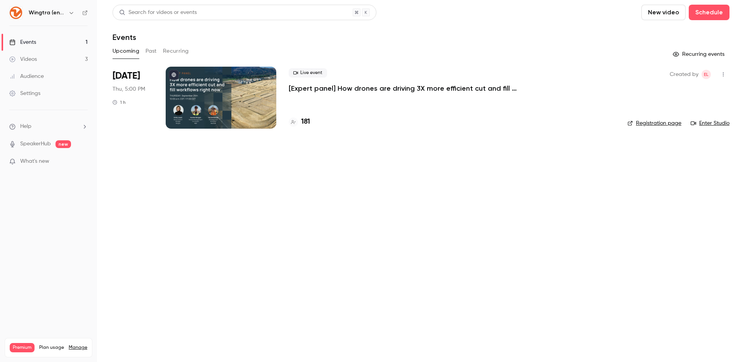 Image resolution: width=745 pixels, height=362 pixels. Describe the element at coordinates (26, 76) in the screenshot. I see `div: Audience` at that location.